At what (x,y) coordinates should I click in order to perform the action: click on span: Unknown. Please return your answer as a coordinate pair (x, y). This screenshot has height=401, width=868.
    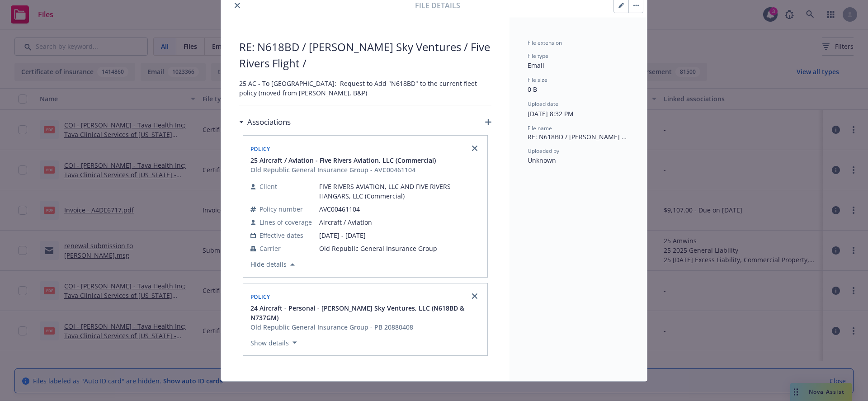
    Looking at the image, I should click on (541, 160).